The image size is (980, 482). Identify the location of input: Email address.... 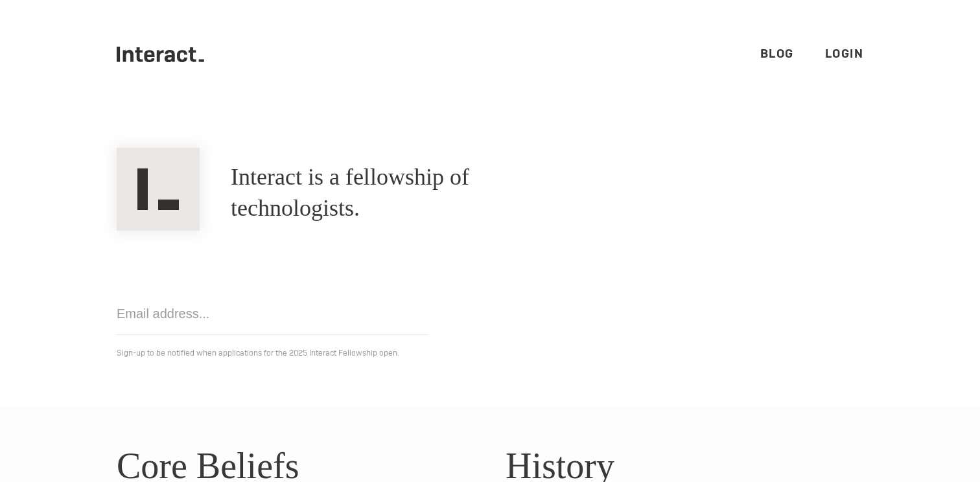
(272, 314).